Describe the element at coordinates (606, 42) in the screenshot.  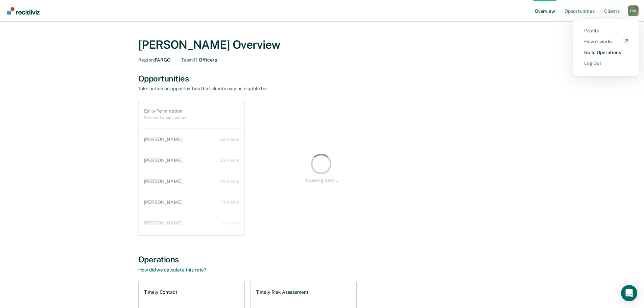
I see `a: How it works` at that location.